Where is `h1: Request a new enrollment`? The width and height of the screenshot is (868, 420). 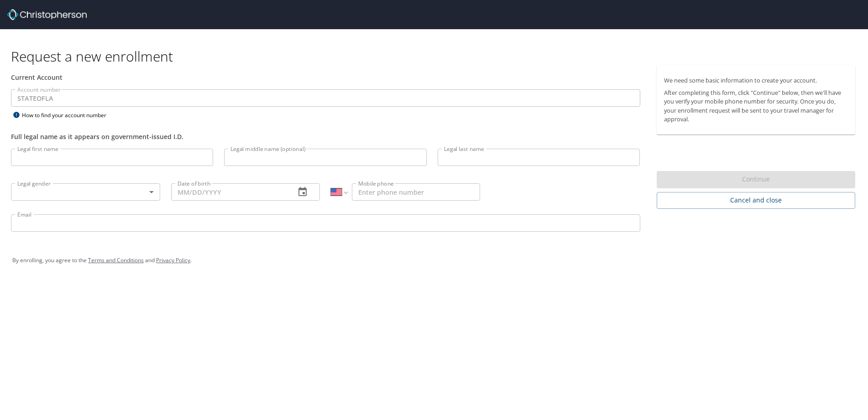
h1: Request a new enrollment is located at coordinates (437, 56).